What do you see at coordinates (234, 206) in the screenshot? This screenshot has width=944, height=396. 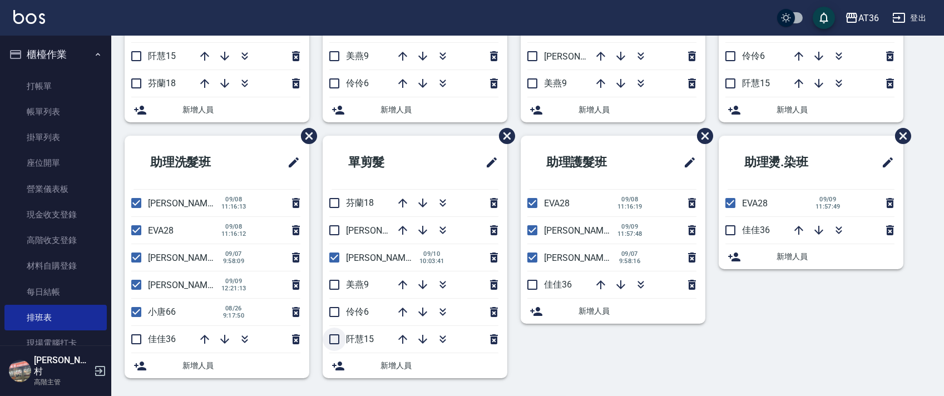 I see `span: 11:16:13` at bounding box center [234, 206].